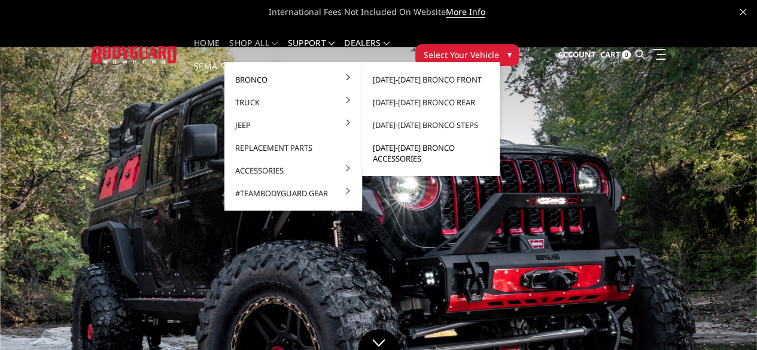  Describe the element at coordinates (576, 55) in the screenshot. I see `a: Account` at that location.